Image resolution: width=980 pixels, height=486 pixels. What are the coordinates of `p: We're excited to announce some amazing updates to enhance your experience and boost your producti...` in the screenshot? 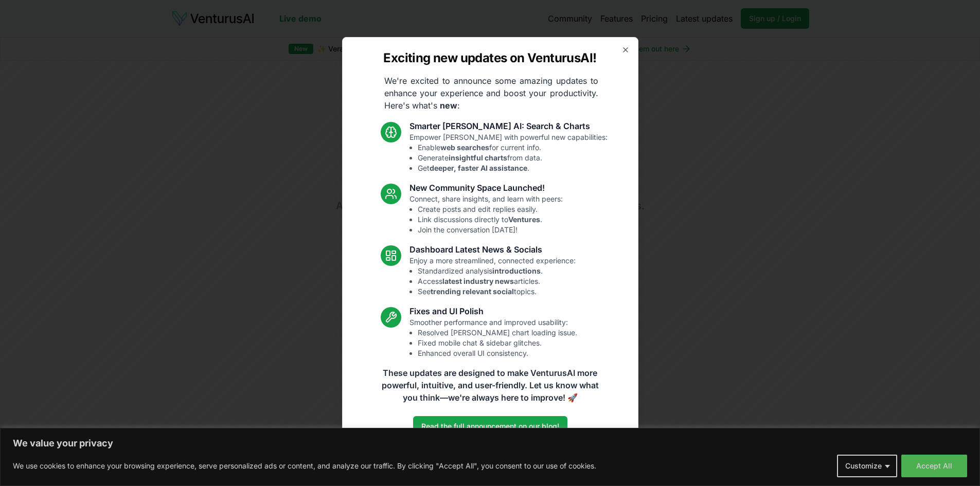 It's located at (491, 93).